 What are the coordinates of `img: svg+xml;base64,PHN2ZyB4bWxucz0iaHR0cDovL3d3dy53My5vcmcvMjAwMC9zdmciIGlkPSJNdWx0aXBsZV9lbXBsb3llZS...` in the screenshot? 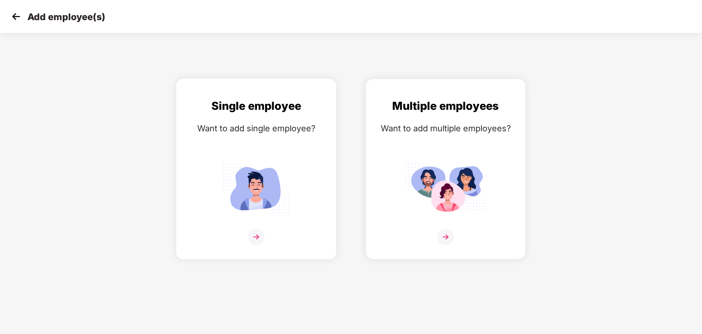 It's located at (446, 188).